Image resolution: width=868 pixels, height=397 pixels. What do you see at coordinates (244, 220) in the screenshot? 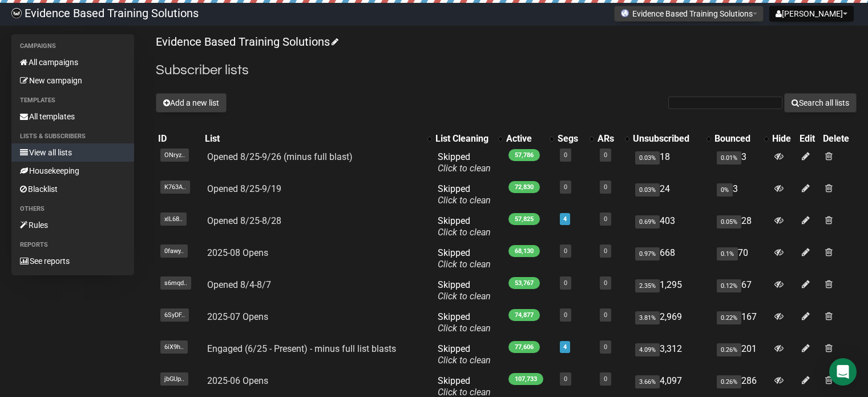
I see `a: Opened 8/25-8/28` at bounding box center [244, 220].